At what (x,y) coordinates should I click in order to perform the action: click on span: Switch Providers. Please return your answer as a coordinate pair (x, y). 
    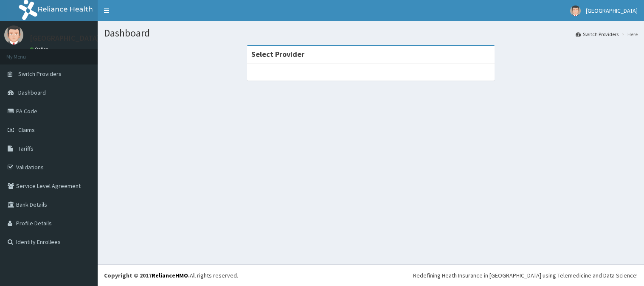
    Looking at the image, I should click on (40, 74).